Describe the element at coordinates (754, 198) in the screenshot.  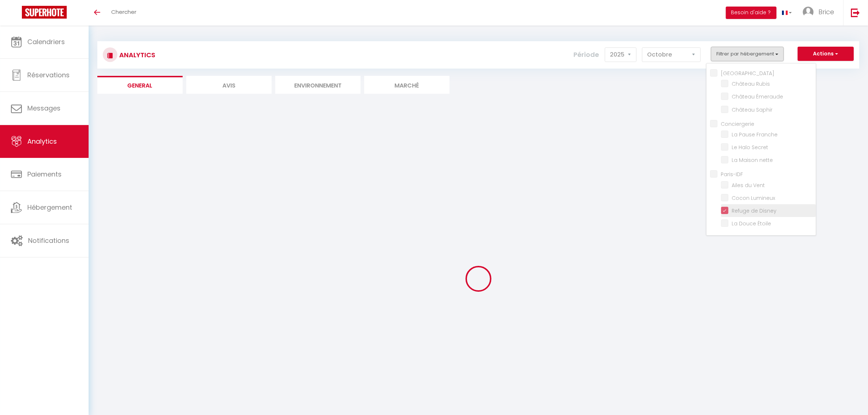
I see `span: Cocon Lumineux` at that location.